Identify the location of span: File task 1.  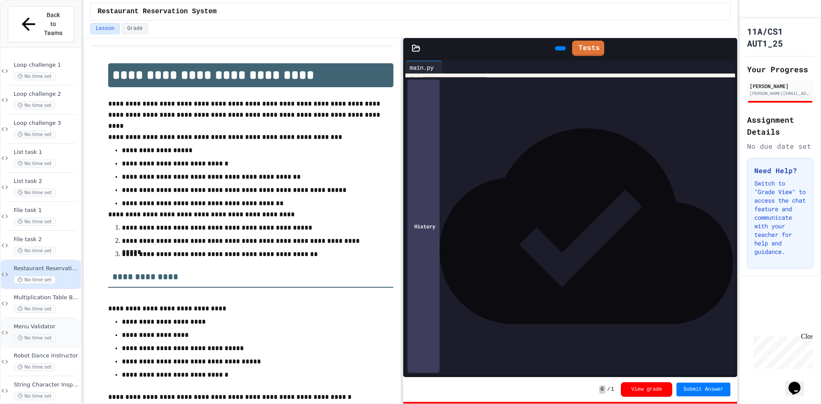
(46, 210).